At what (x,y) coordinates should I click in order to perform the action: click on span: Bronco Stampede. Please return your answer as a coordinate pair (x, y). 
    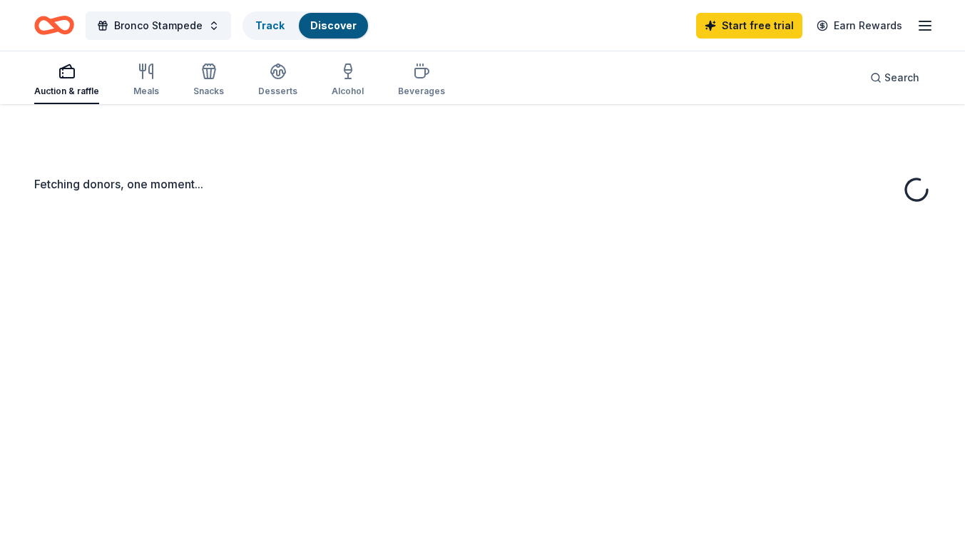
    Looking at the image, I should click on (158, 26).